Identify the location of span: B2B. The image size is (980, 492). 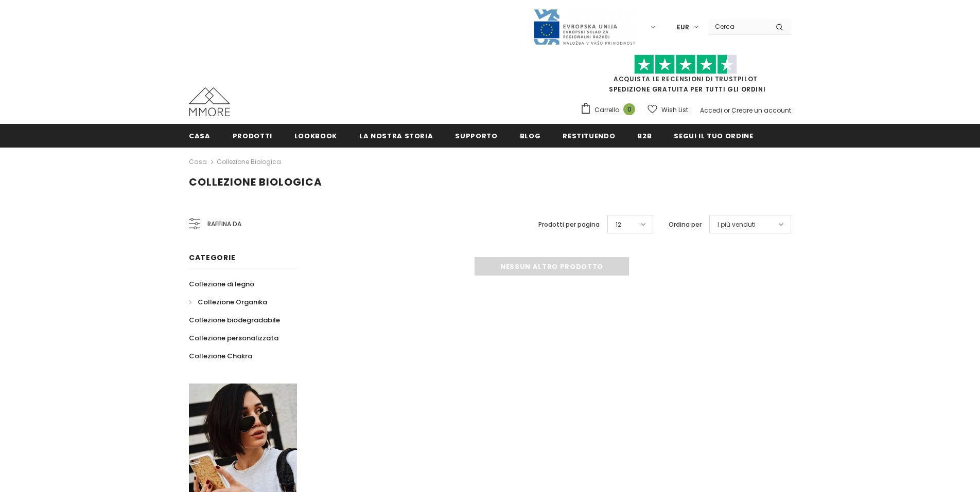
(644, 135).